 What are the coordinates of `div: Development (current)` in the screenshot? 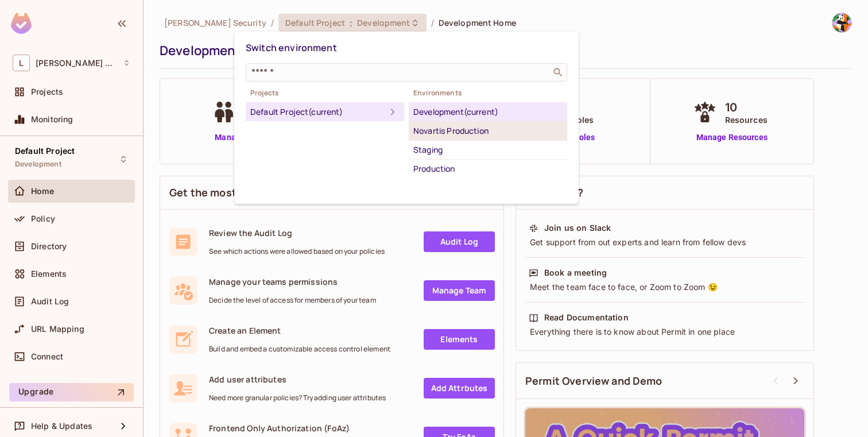 It's located at (488, 112).